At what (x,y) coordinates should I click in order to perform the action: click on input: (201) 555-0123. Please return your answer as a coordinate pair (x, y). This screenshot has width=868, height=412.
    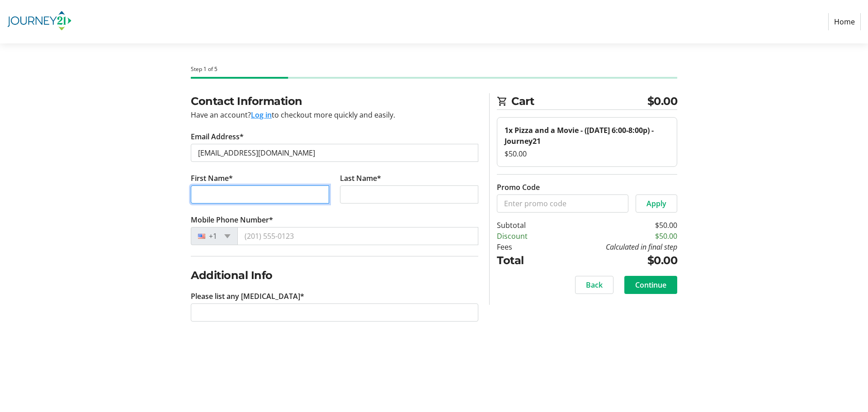
    Looking at the image, I should click on (358, 236).